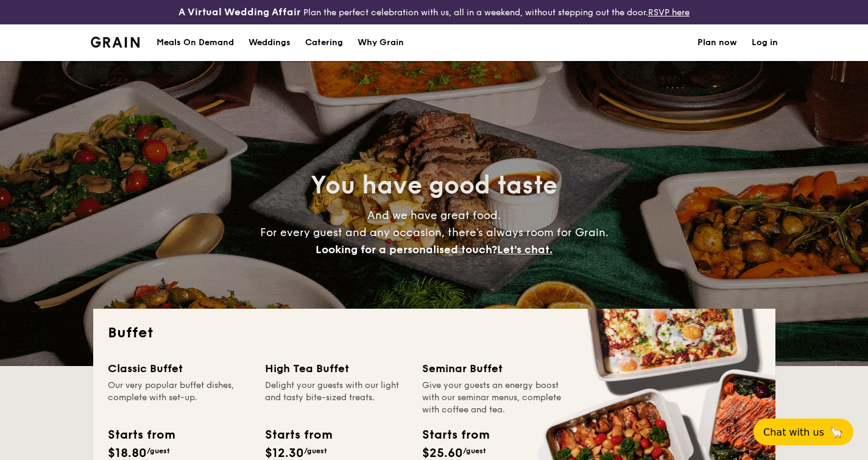 The width and height of the screenshot is (868, 460). I want to click on div: Weddings, so click(269, 43).